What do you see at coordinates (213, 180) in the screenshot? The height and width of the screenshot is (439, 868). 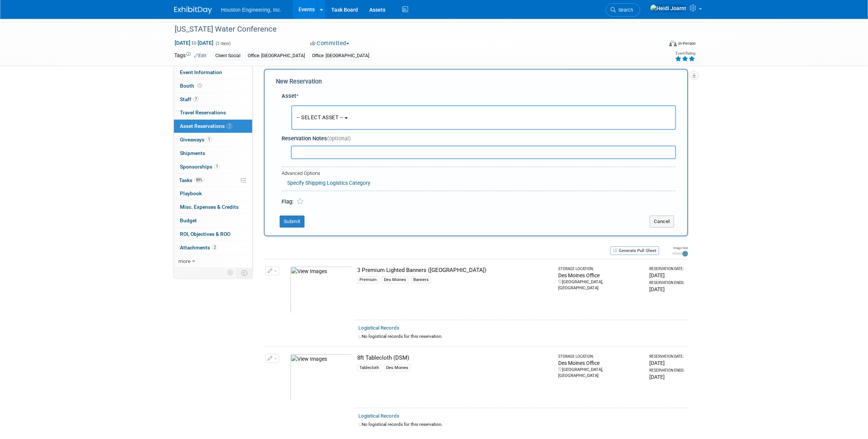 I see `a: Tasks89%` at bounding box center [213, 180].